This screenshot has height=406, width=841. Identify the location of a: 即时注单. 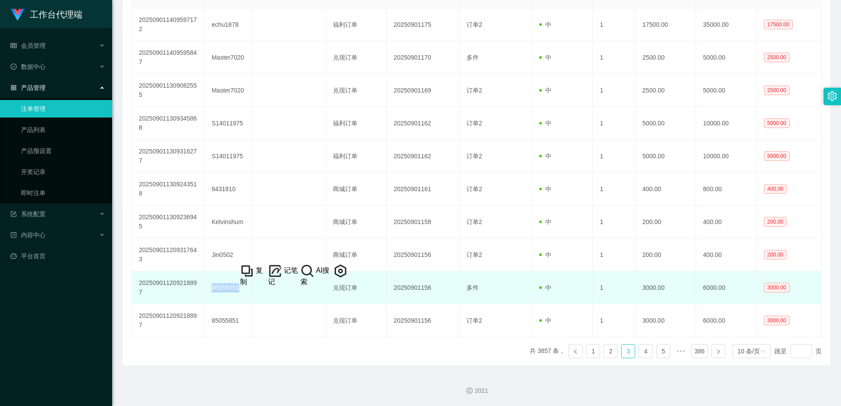
(63, 193).